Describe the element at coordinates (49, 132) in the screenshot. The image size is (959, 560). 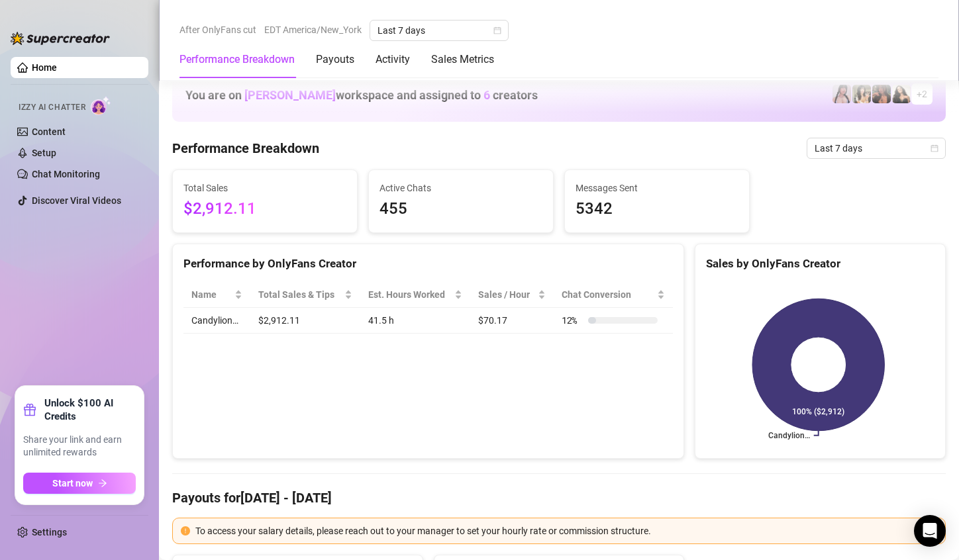
I see `a: Content` at that location.